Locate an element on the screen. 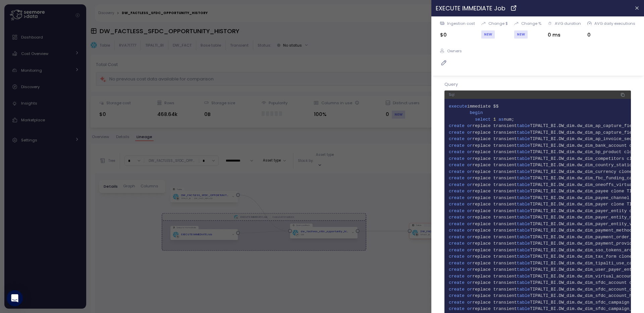 Image resolution: width=644 pixels, height=313 pixels. div: Open Intercom Messenger is located at coordinates (15, 298).